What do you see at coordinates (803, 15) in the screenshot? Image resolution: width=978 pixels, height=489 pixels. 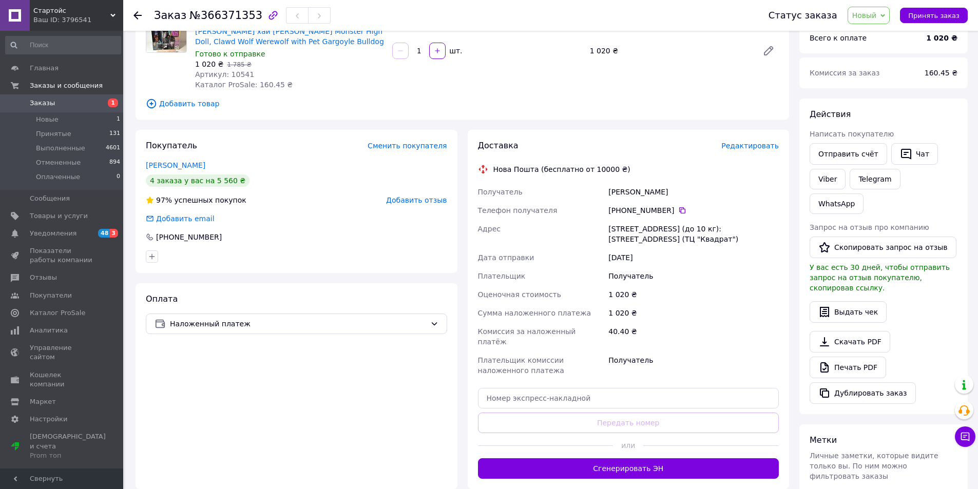 I see `div: Статус заказа` at bounding box center [803, 15].